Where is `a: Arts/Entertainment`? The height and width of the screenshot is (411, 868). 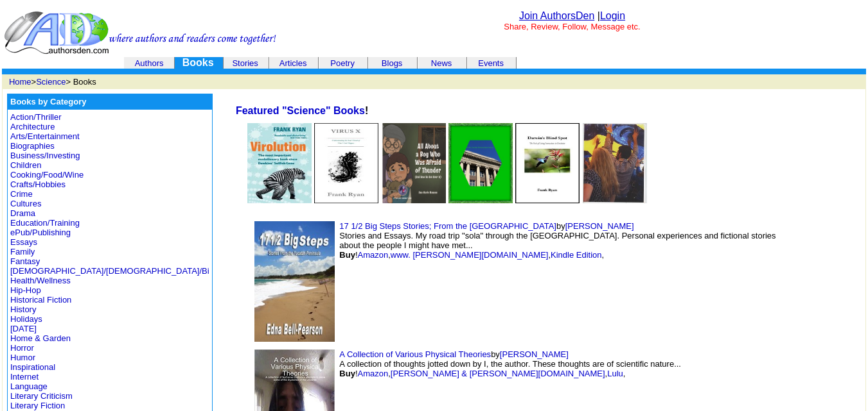 a: Arts/Entertainment is located at coordinates (45, 136).